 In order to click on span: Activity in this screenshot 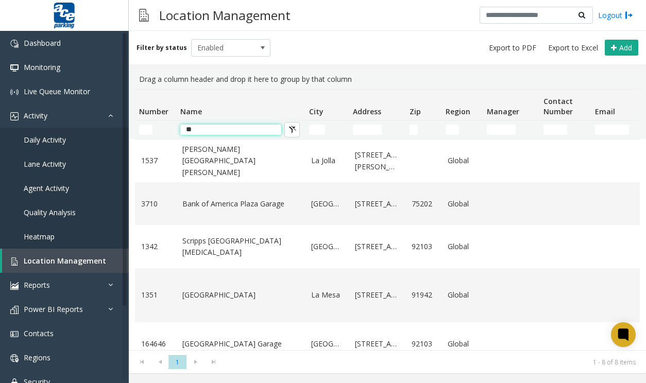, I will do `click(36, 115)`.